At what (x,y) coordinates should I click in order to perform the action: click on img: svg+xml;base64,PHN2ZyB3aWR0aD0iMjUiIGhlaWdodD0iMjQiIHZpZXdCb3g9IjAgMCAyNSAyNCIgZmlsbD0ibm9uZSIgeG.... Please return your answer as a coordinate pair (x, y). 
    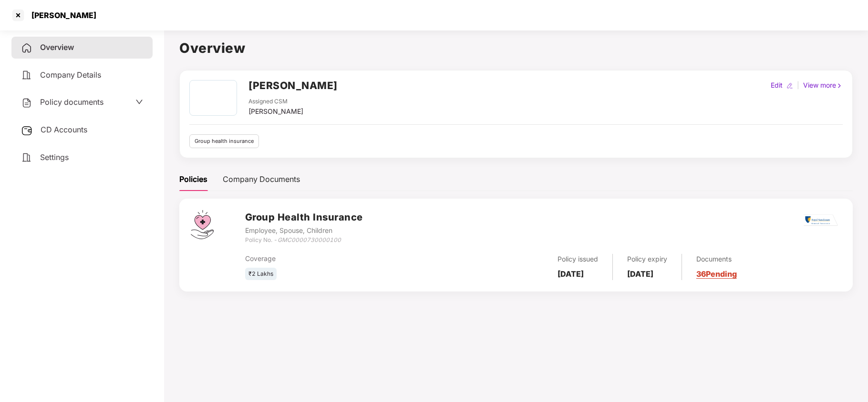
    Looking at the image, I should click on (27, 130).